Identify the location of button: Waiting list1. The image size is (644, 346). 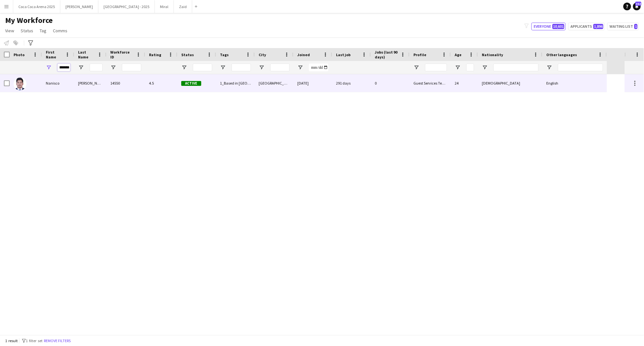
(623, 27).